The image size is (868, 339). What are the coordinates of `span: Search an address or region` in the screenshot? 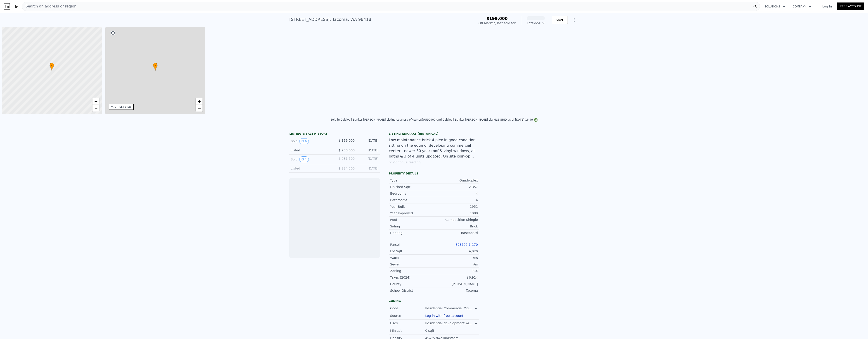 It's located at (49, 6).